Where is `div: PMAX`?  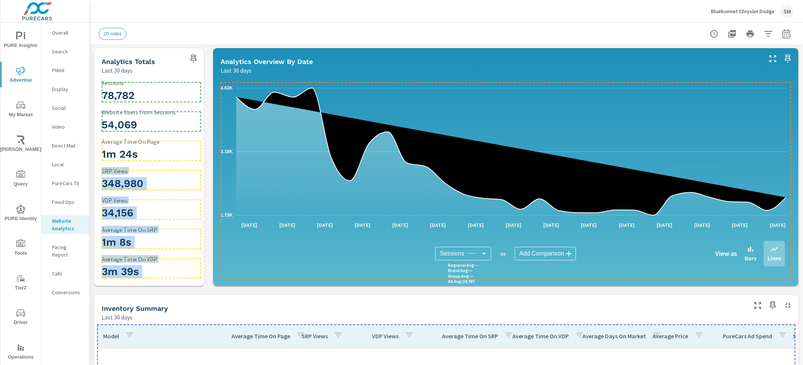 div: PMAX is located at coordinates (65, 70).